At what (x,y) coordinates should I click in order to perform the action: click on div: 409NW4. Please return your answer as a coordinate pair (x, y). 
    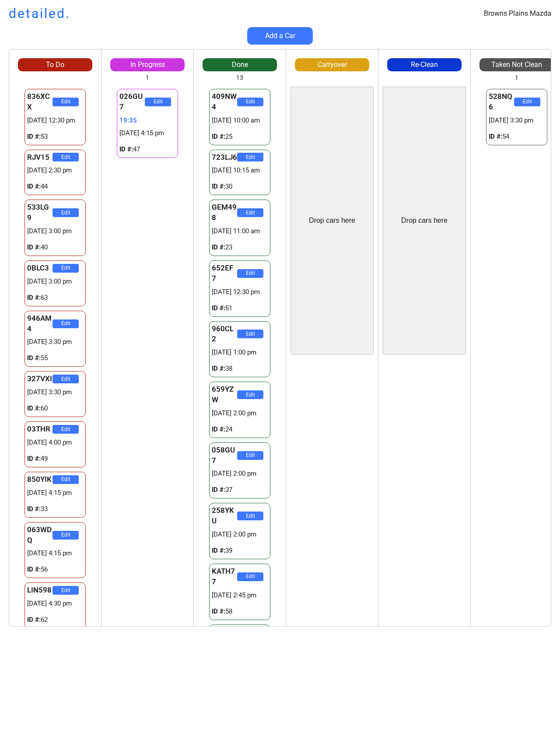
    Looking at the image, I should click on (225, 102).